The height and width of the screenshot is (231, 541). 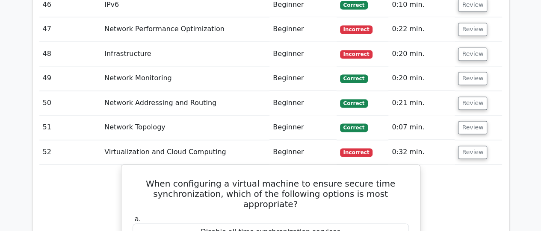 I want to click on span: a., so click(x=138, y=218).